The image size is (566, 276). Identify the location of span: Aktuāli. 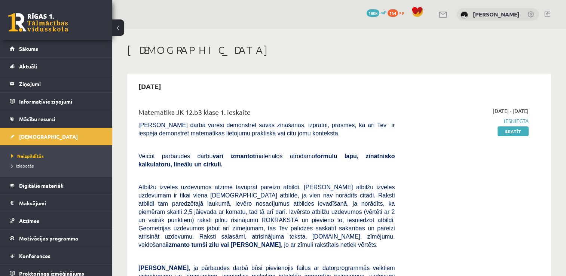
(28, 66).